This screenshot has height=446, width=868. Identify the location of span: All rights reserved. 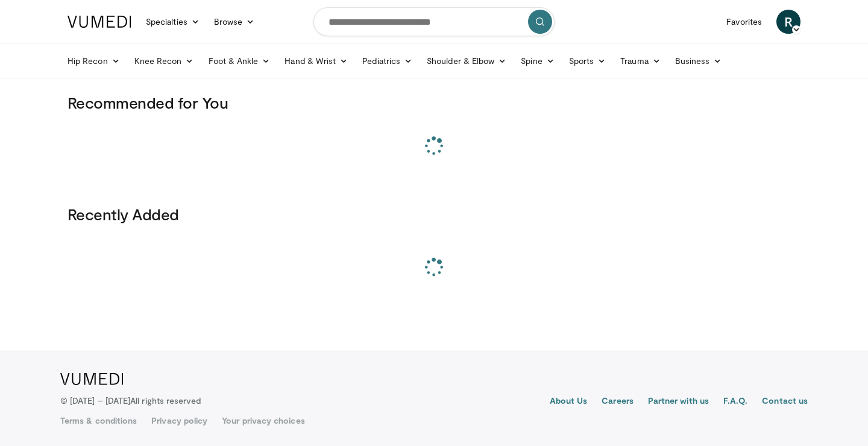
(165, 400).